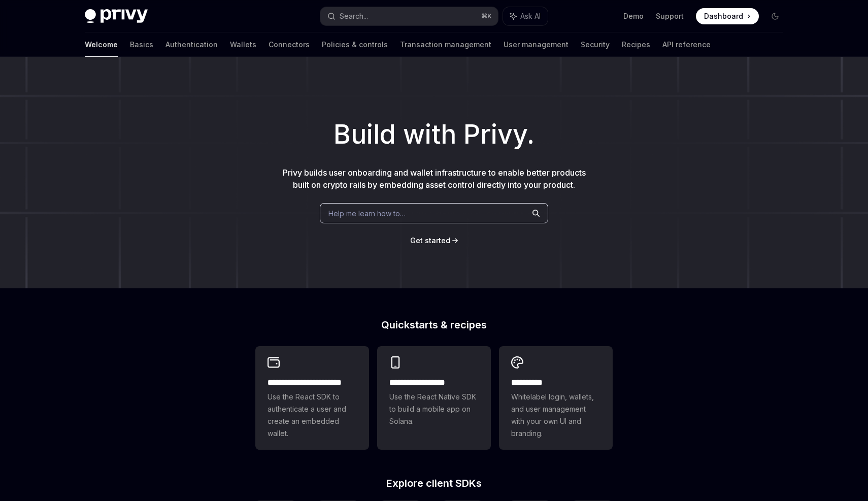 This screenshot has height=501, width=868. What do you see at coordinates (355, 45) in the screenshot?
I see `a: Policies & controls` at bounding box center [355, 45].